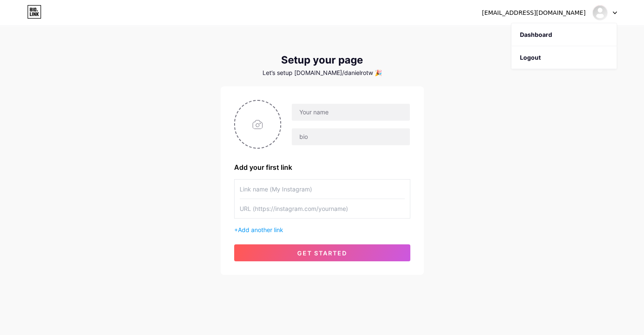  What do you see at coordinates (322, 209) in the screenshot?
I see `input: URL (https://instagram.com/yourname)` at bounding box center [322, 209].